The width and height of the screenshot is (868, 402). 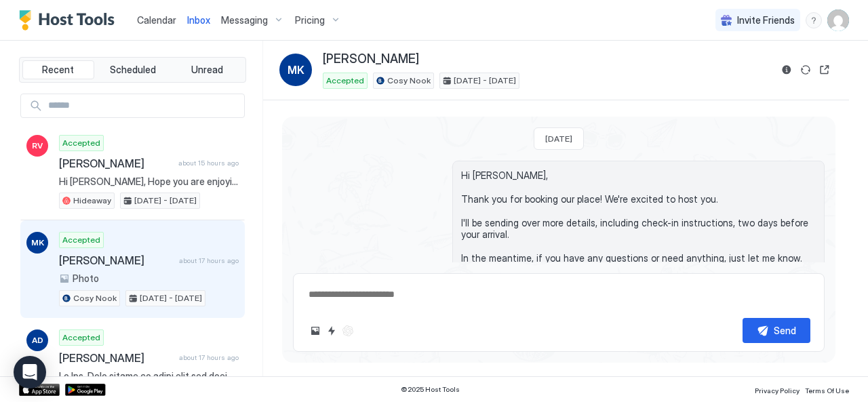 What do you see at coordinates (37, 340) in the screenshot?
I see `span: AD` at bounding box center [37, 340].